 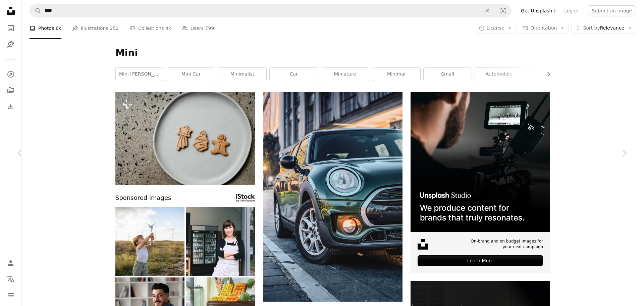 I want to click on button: Visual search, so click(x=503, y=10).